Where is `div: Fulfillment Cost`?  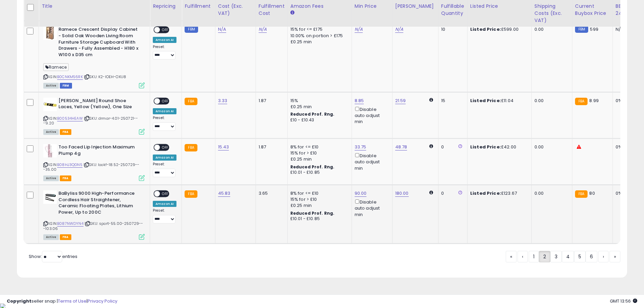 div: Fulfillment Cost is located at coordinates (272, 10).